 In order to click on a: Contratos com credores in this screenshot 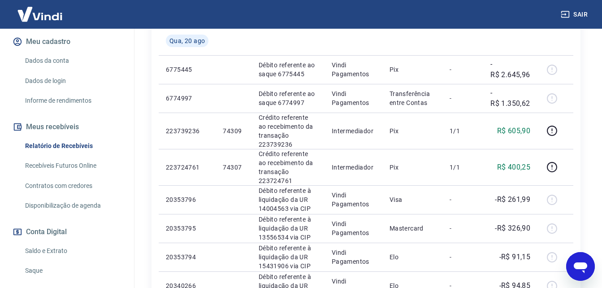, I will do `click(72, 186)`.